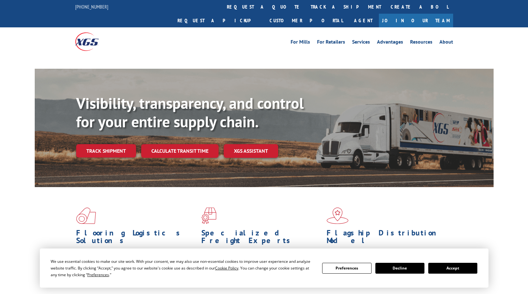 The height and width of the screenshot is (294, 528). Describe the element at coordinates (400, 269) in the screenshot. I see `button: Decline` at that location.